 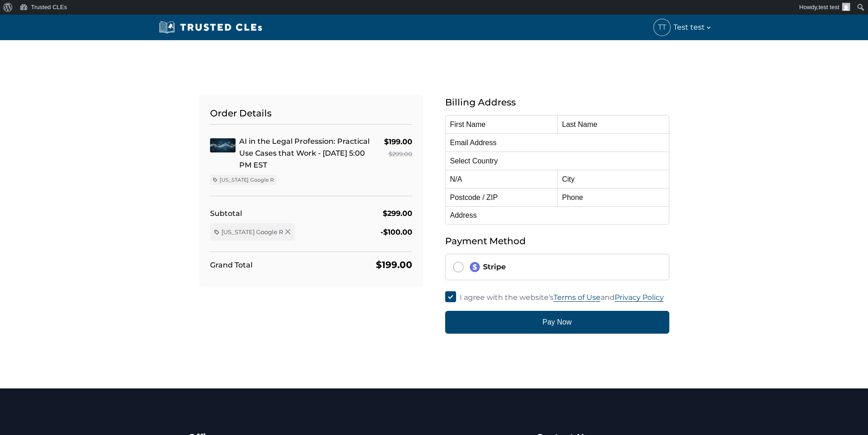 What do you see at coordinates (613, 179) in the screenshot?
I see `input: City` at bounding box center [613, 179].